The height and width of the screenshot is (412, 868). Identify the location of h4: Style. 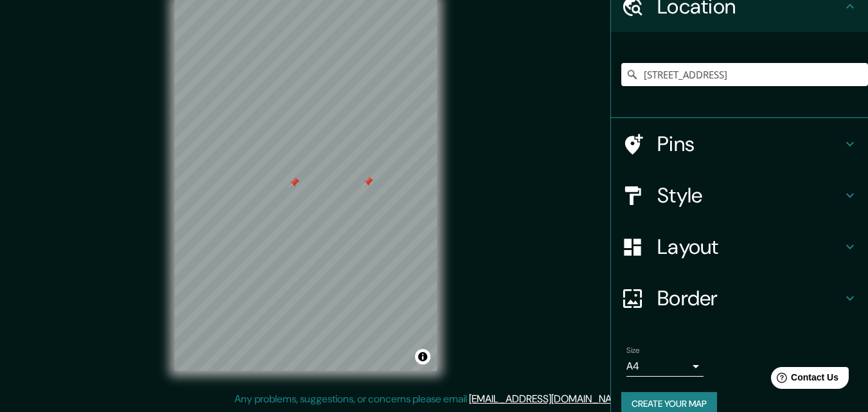
(750, 196).